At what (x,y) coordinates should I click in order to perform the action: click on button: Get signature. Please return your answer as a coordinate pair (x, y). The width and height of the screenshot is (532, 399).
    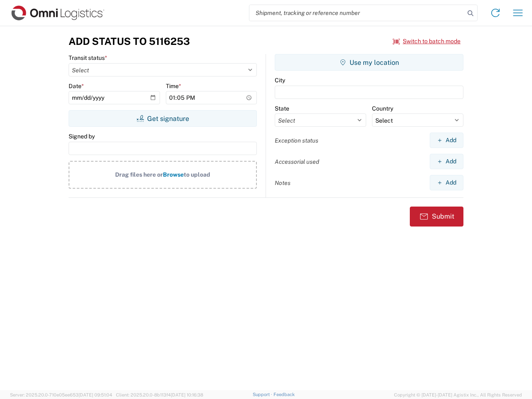
    Looking at the image, I should click on (163, 119).